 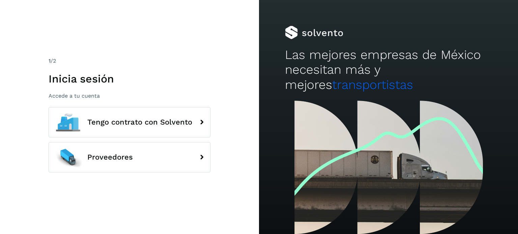 What do you see at coordinates (373, 85) in the screenshot?
I see `span: transportistas` at bounding box center [373, 85].